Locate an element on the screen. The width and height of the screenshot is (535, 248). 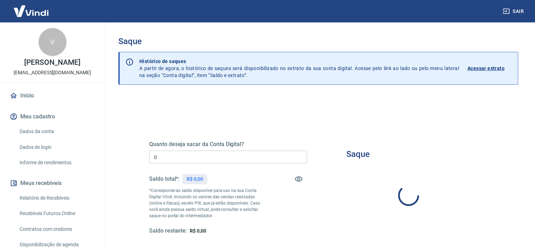
button: Meu cadastro is located at coordinates (52, 117).